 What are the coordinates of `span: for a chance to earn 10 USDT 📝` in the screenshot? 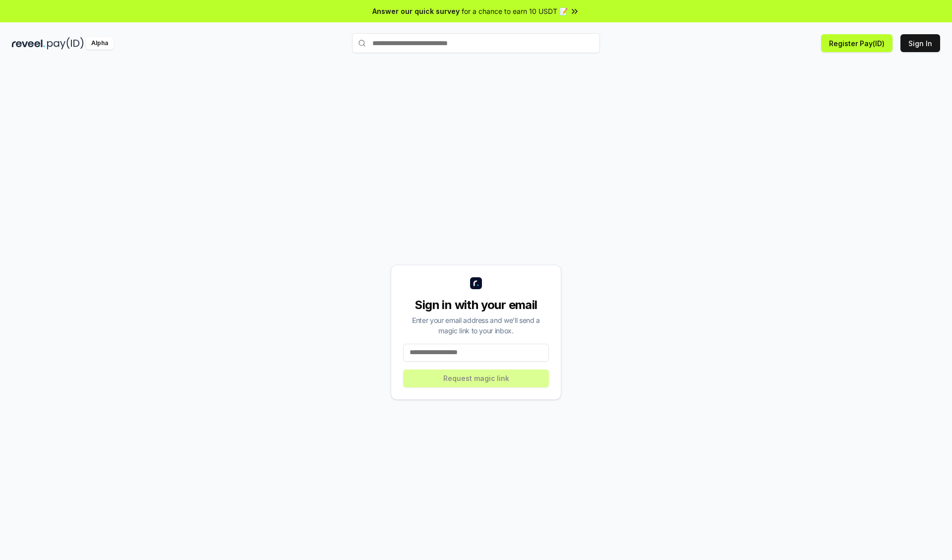 It's located at (515, 11).